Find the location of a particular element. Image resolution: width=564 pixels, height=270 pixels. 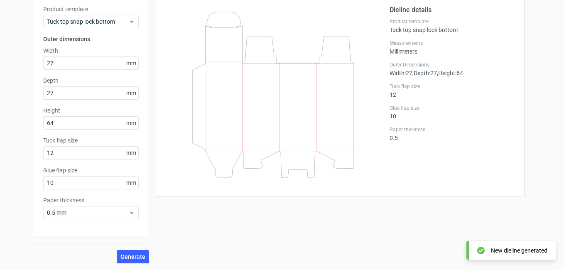

h2: Dieline details is located at coordinates (452, 10).